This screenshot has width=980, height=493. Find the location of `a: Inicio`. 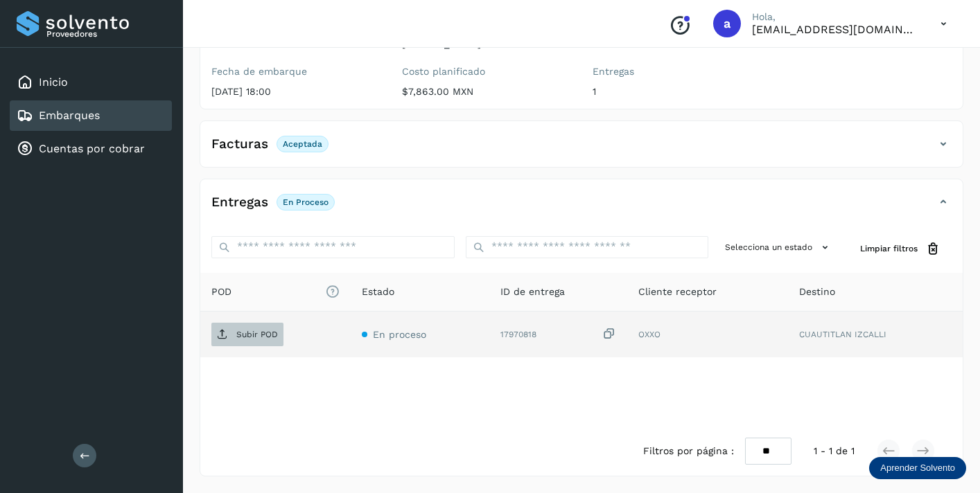

a: Inicio is located at coordinates (54, 82).